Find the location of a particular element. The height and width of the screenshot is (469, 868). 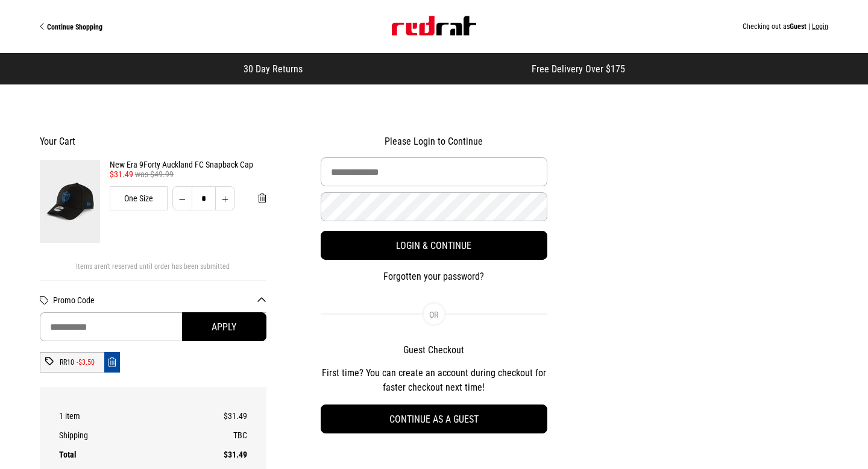

div: Checking out as is located at coordinates (532, 26).